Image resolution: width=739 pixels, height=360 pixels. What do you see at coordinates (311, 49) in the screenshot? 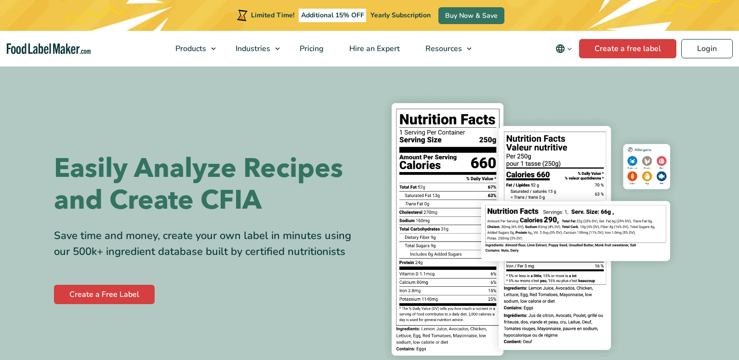
I see `a: Pricing` at bounding box center [311, 49].